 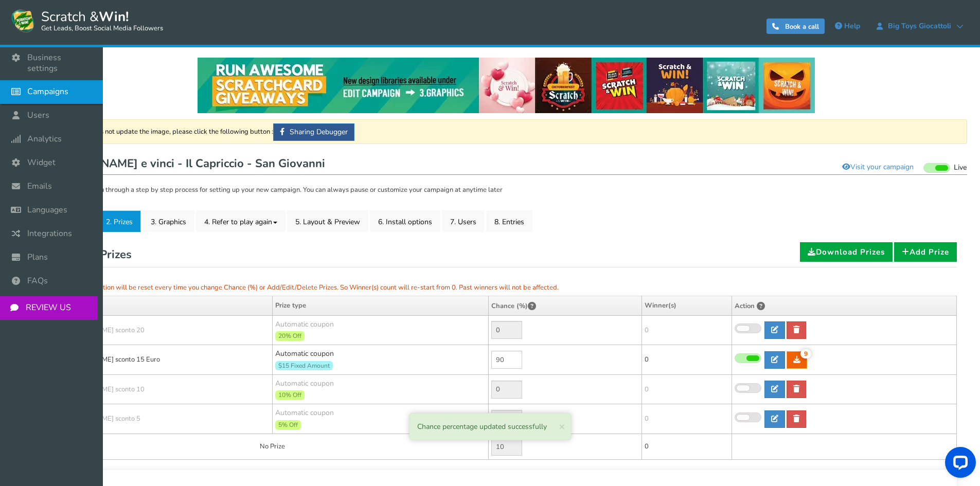 What do you see at coordinates (241, 221) in the screenshot?
I see `a: 4. Refer to play again` at bounding box center [241, 221].